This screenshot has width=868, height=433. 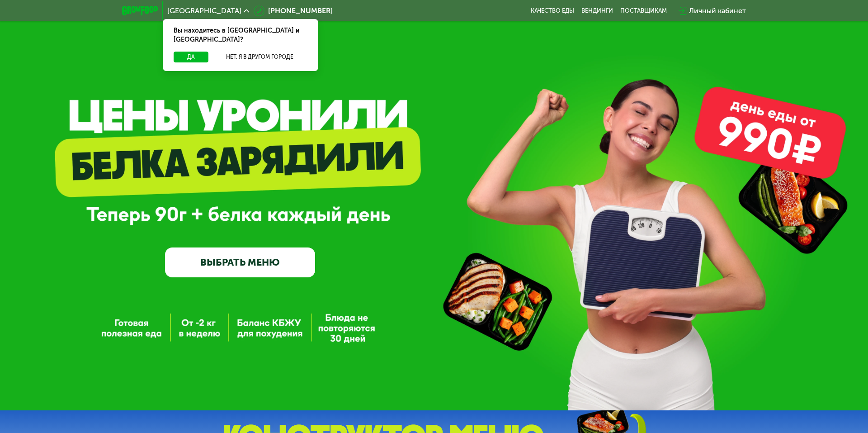 What do you see at coordinates (552, 11) in the screenshot?
I see `a: Качество еды` at bounding box center [552, 11].